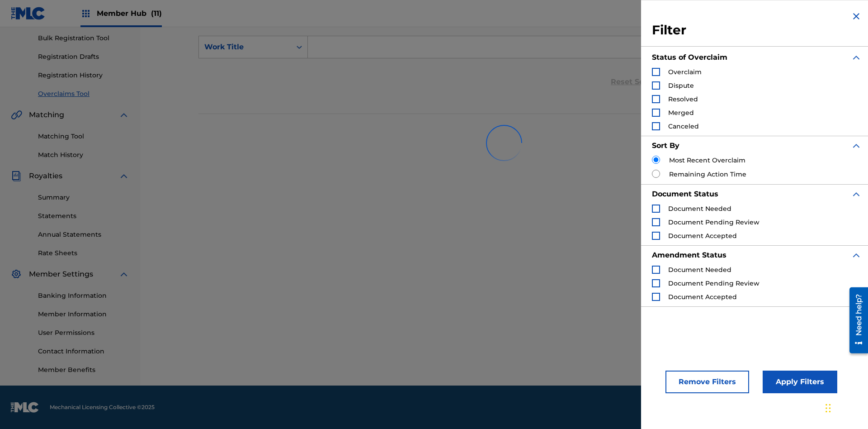 The image size is (868, 429). Describe the element at coordinates (504, 68) in the screenshot. I see `form: Search Form` at that location.